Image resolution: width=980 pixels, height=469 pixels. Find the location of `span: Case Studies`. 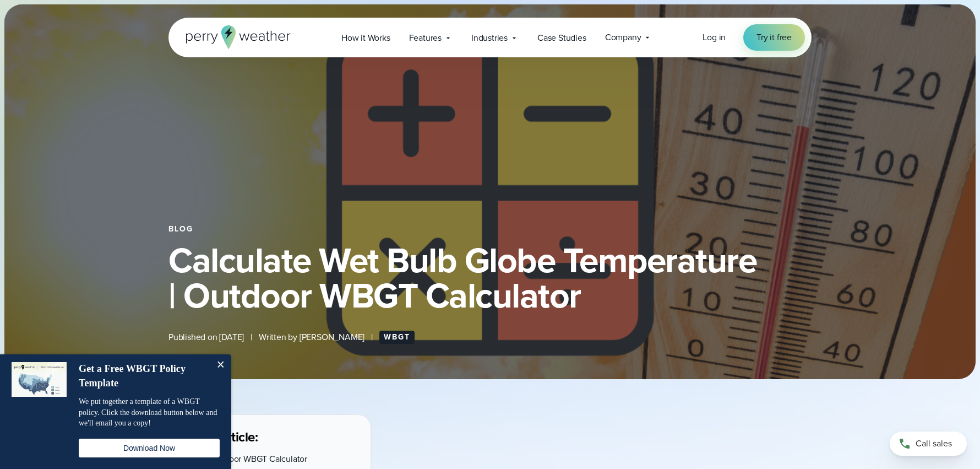

span: Case Studies is located at coordinates (562, 38).